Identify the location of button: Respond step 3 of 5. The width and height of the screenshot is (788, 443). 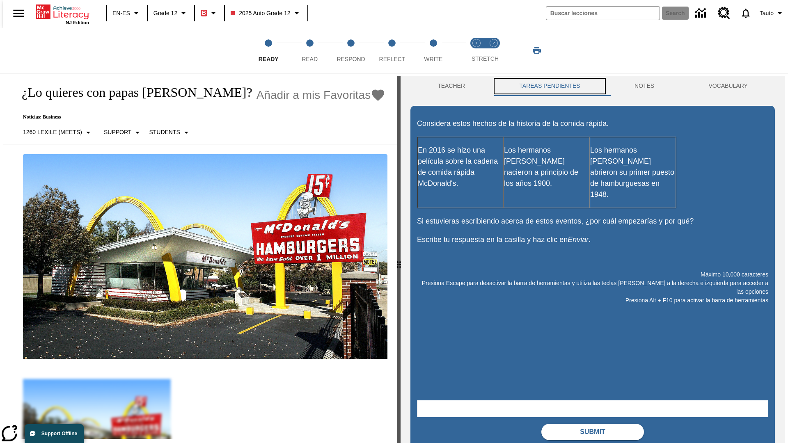
(351, 50).